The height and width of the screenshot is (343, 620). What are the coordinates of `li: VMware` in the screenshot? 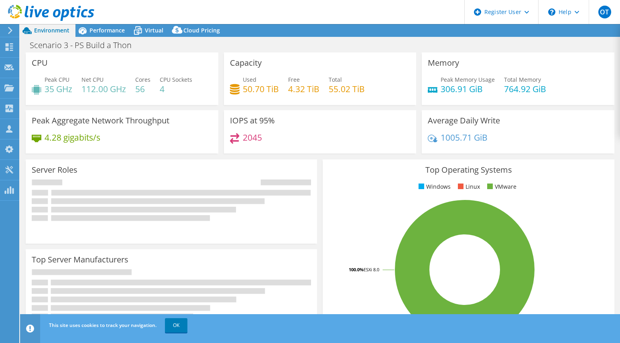 It's located at (501, 187).